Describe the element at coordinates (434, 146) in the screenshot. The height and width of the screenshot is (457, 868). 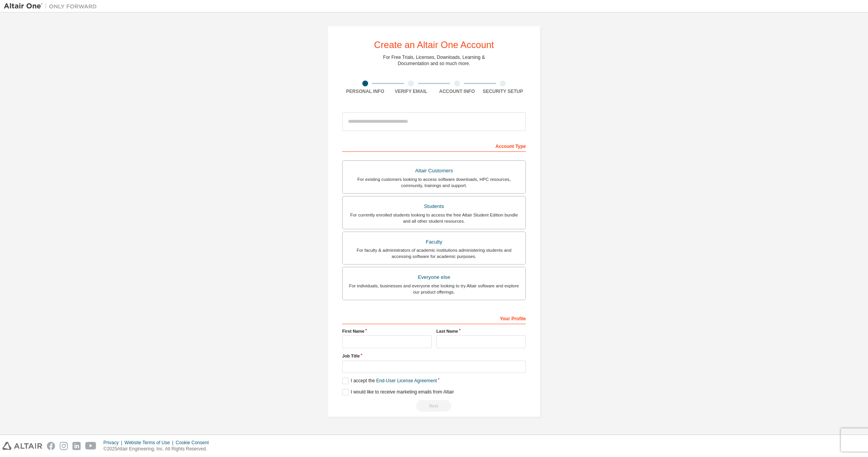
I see `div: Account Type` at that location.